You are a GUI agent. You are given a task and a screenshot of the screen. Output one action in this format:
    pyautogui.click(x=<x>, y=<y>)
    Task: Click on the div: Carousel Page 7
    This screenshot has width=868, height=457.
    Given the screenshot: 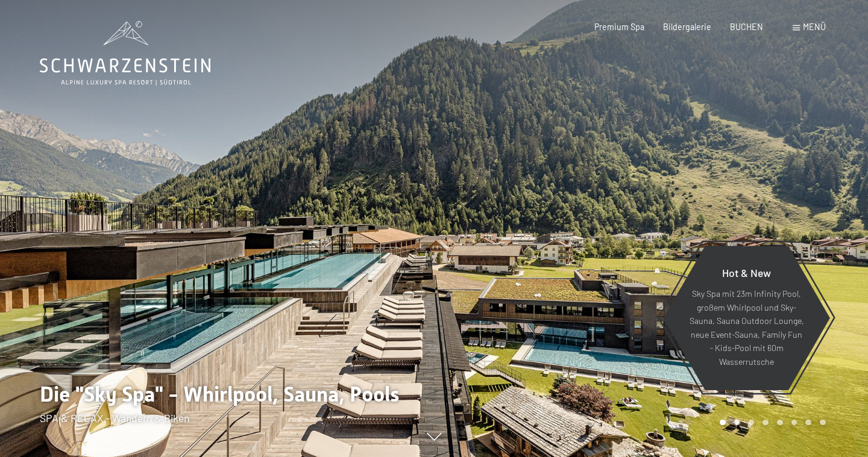 What is the action you would take?
    pyautogui.click(x=808, y=423)
    